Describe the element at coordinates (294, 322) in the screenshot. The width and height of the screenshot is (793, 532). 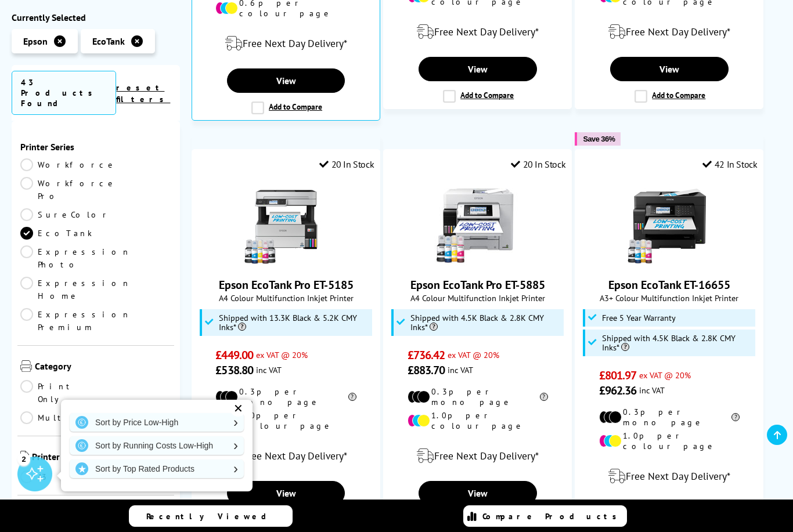
I see `span: Shipped with 13.3K Black & 5.2K CMY Inks*` at that location.